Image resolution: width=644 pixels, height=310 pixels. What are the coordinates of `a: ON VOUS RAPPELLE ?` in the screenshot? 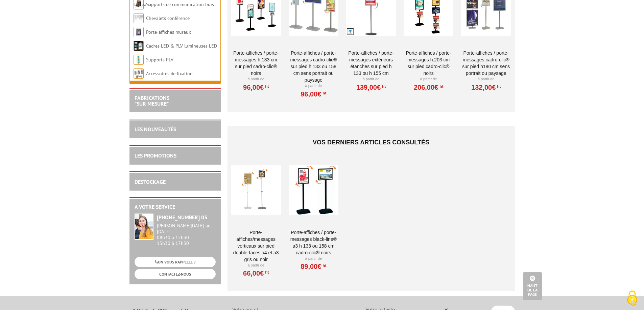 It's located at (175, 262).